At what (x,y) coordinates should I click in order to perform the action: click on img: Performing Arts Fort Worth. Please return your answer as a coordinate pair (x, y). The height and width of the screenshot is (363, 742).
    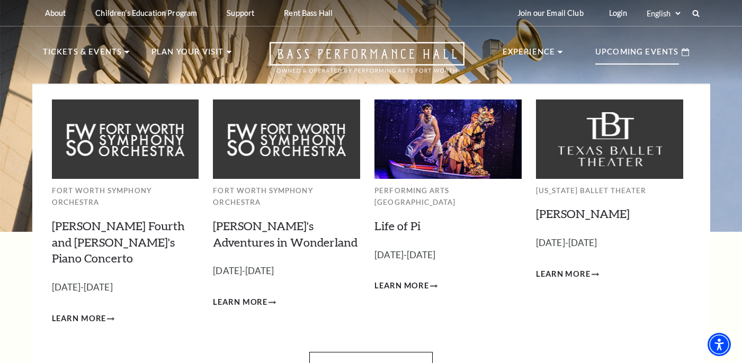
    Looking at the image, I should click on (448, 139).